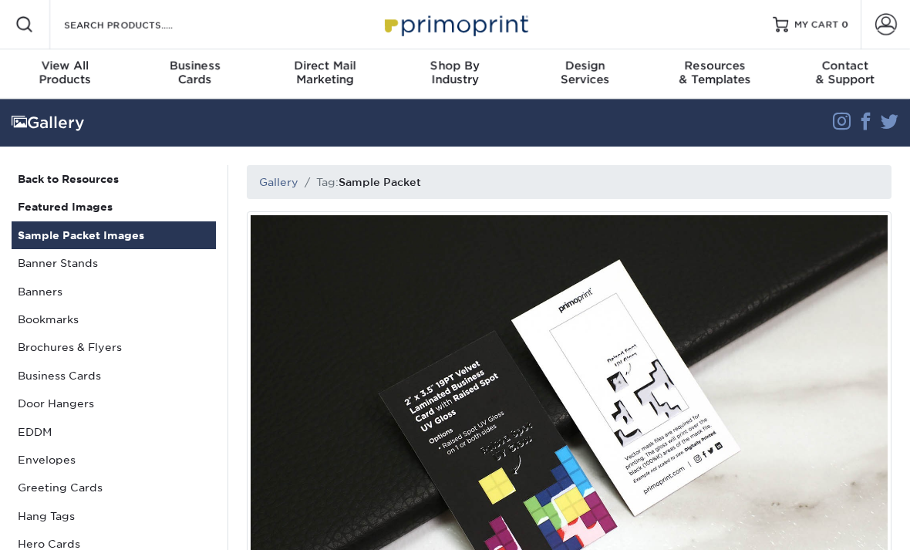 Image resolution: width=910 pixels, height=550 pixels. Describe the element at coordinates (455, 73) in the screenshot. I see `div: Industry` at that location.